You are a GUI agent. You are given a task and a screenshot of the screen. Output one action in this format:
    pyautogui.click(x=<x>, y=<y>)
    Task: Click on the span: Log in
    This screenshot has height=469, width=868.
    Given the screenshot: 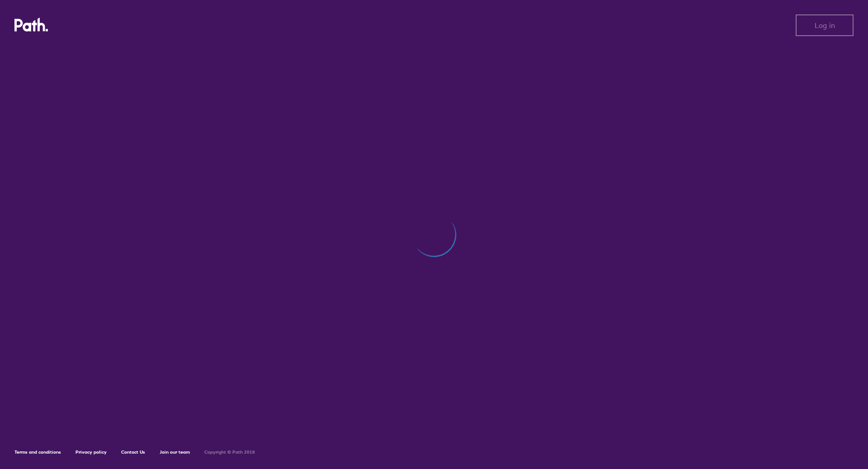 What is the action you would take?
    pyautogui.click(x=824, y=25)
    